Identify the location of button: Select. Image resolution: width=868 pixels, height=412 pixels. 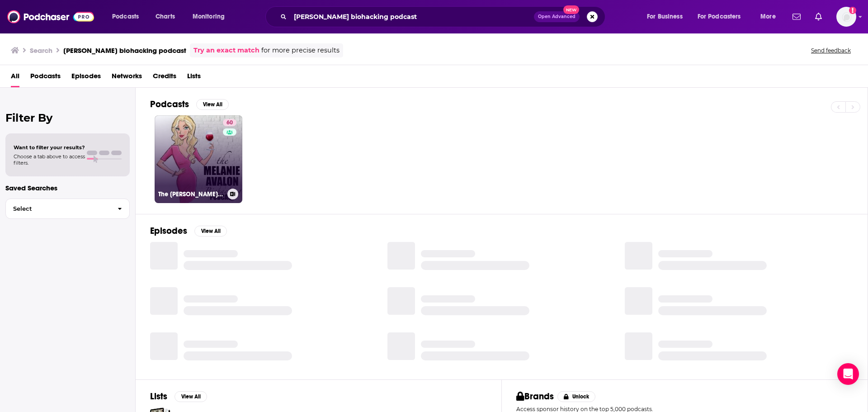
(67, 208).